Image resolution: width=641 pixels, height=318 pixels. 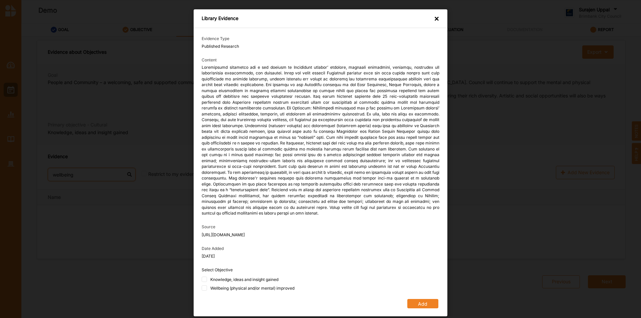 What do you see at coordinates (220, 46) in the screenshot?
I see `label: Published Research` at bounding box center [220, 46].